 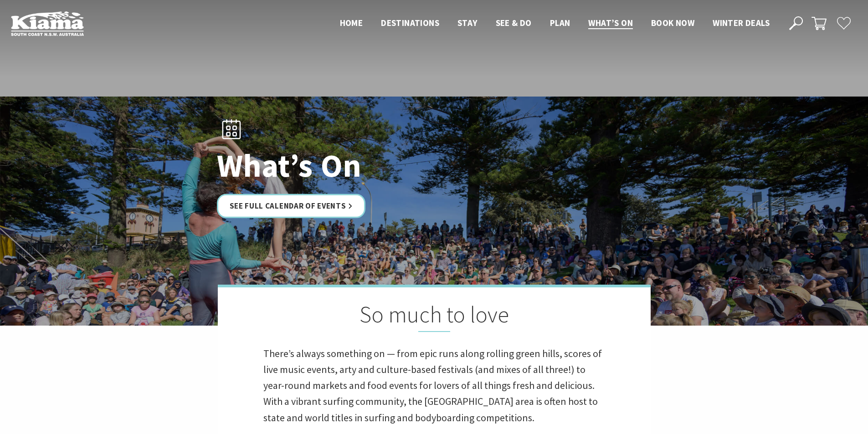 I want to click on span: Stay, so click(x=467, y=23).